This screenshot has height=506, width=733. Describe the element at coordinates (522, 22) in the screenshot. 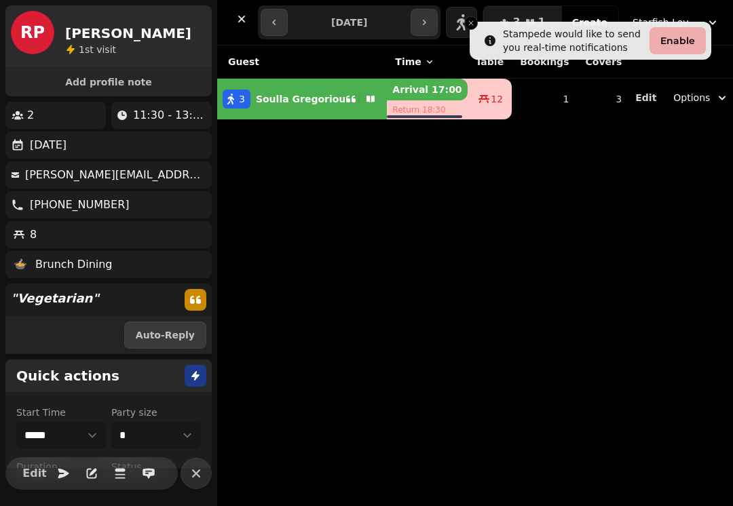

I see `button: 31` at that location.